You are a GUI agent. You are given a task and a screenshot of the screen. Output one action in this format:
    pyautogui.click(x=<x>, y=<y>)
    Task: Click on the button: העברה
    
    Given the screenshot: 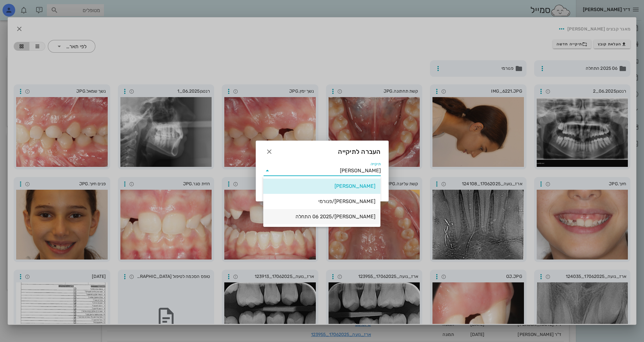 What is the action you would take?
    pyautogui.click(x=272, y=193)
    